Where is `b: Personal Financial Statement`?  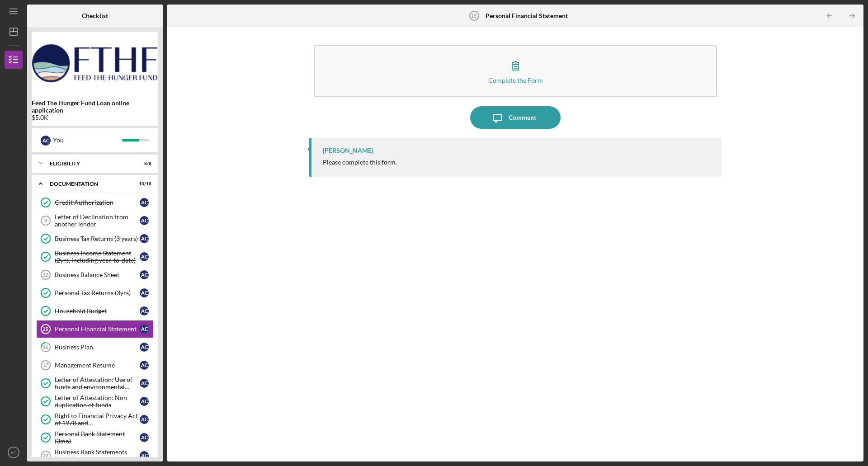 b: Personal Financial Statement is located at coordinates (527, 16).